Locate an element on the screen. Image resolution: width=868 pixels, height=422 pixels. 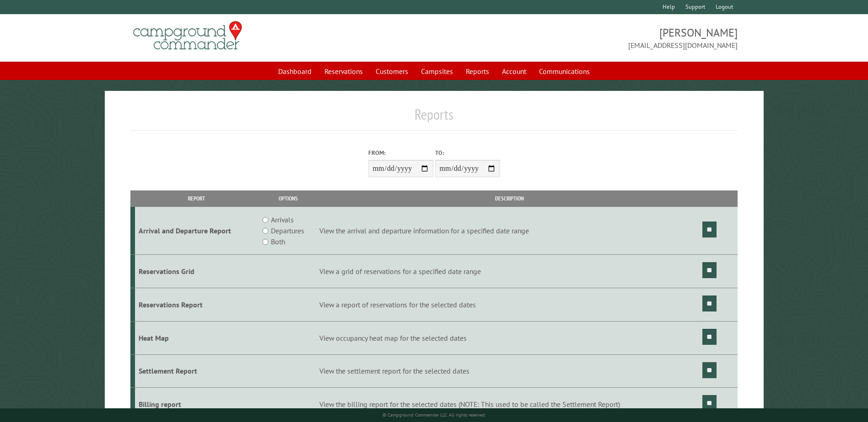
td: Heat Map is located at coordinates (196, 338).